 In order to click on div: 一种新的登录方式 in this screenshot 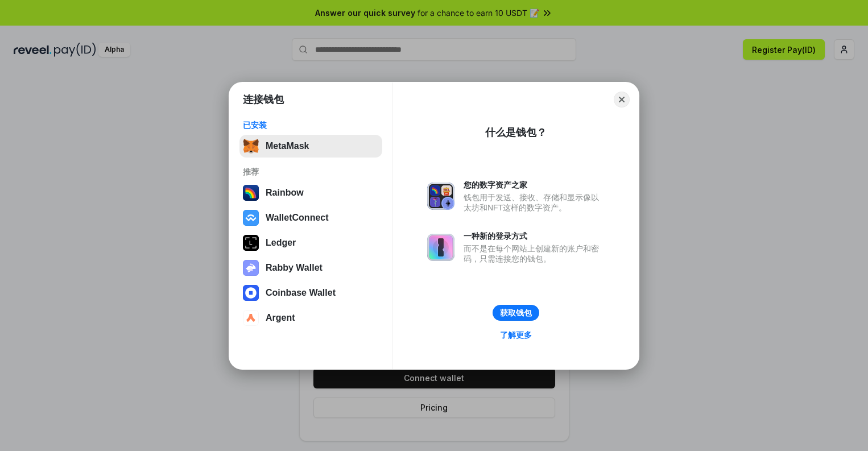, I will do `click(534, 236)`.